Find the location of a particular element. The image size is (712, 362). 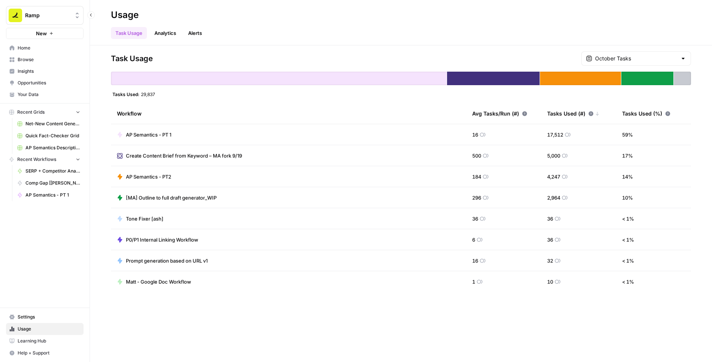

span: New is located at coordinates (41, 33).